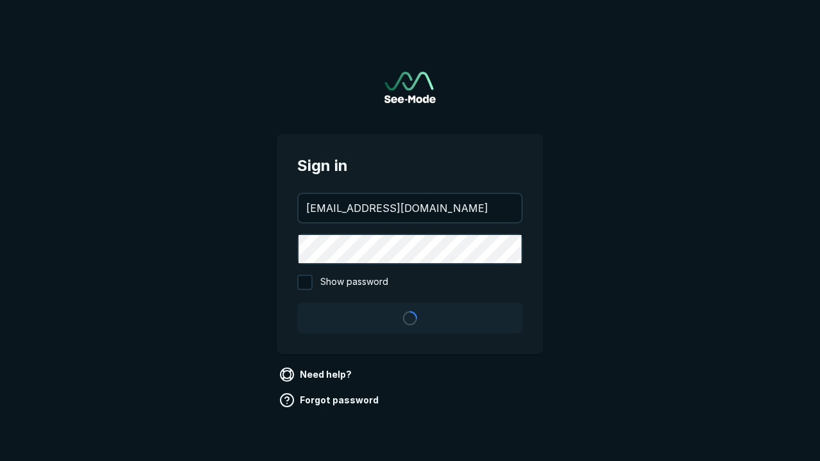 Image resolution: width=820 pixels, height=461 pixels. I want to click on input: your@email.com, so click(410, 208).